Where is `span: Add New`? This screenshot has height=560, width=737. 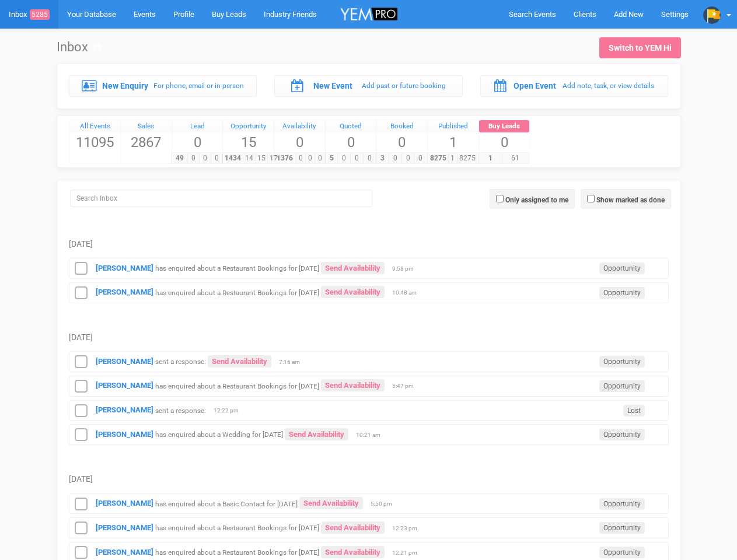 span: Add New is located at coordinates (628, 14).